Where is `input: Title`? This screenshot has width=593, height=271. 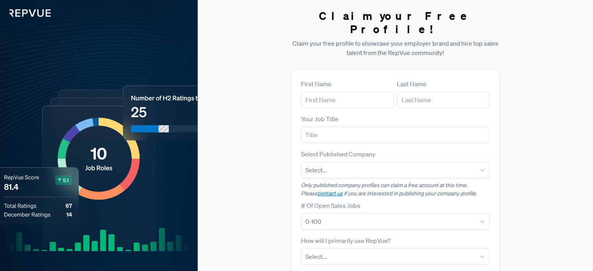
input: Title is located at coordinates (395, 135).